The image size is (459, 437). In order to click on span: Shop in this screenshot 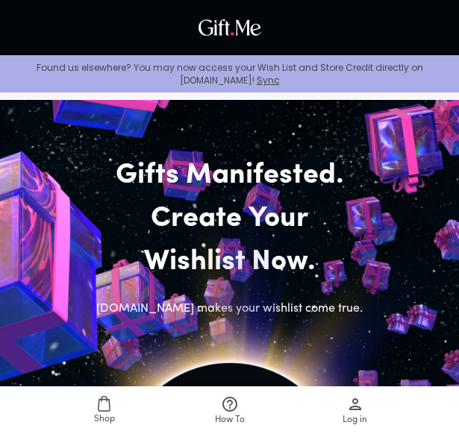, I will do `click(104, 419)`.